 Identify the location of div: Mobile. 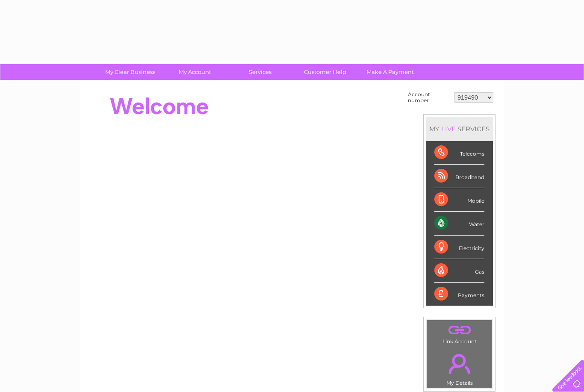
(459, 200).